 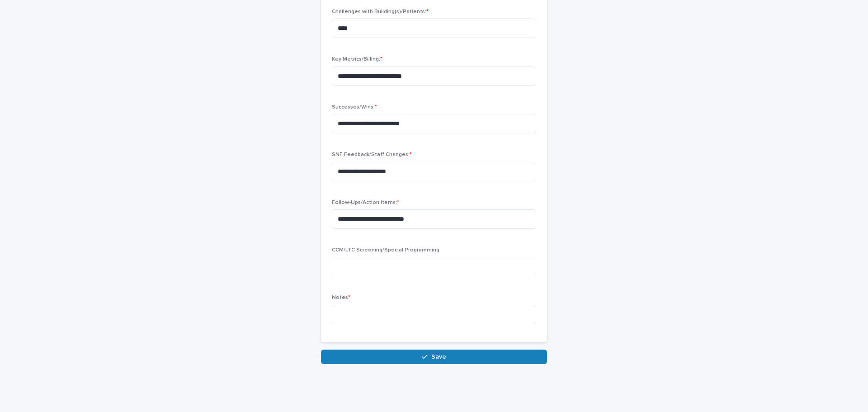 I want to click on span: Key Metrics/Billing:, so click(x=357, y=59).